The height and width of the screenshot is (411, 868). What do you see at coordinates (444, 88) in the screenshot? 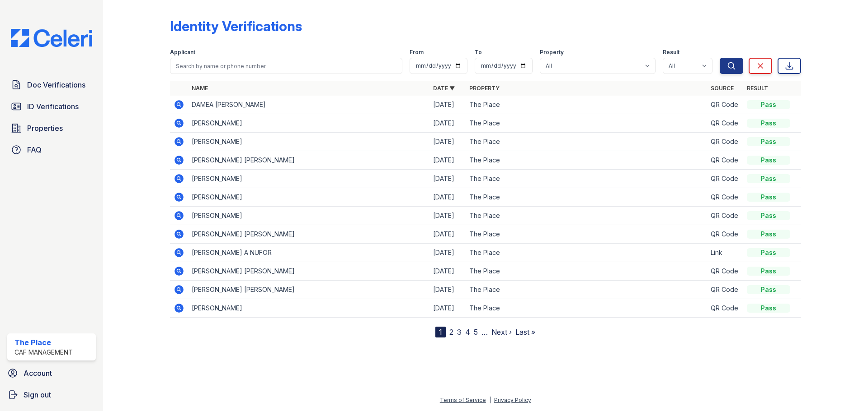
I see `a: Date ▼` at bounding box center [444, 88].